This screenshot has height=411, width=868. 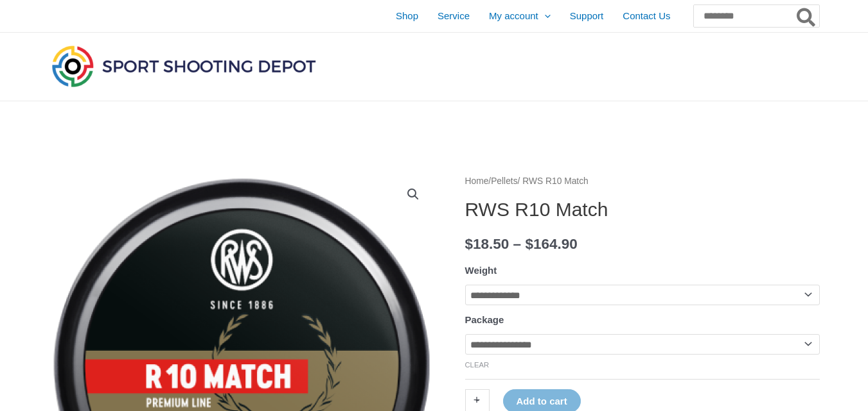 I want to click on nav: Breadcrumb, so click(x=642, y=182).